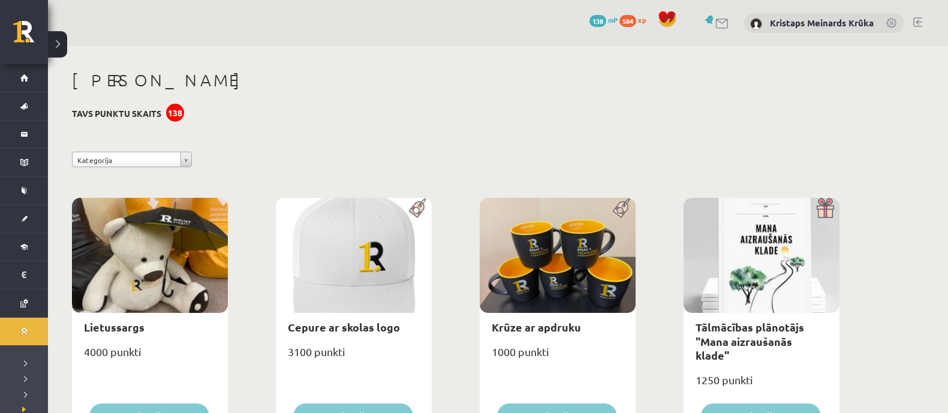  What do you see at coordinates (354, 357) in the screenshot?
I see `div: 3100 punkti` at bounding box center [354, 357].